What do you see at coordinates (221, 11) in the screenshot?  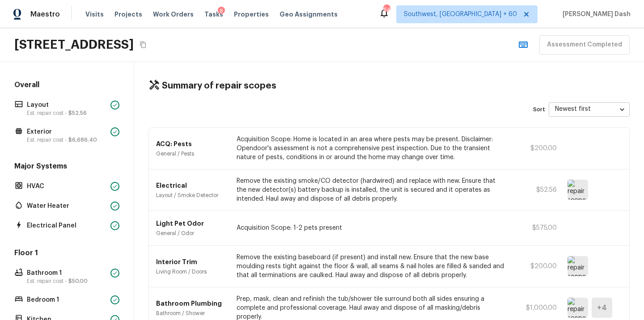 I see `div: 8` at bounding box center [221, 11].